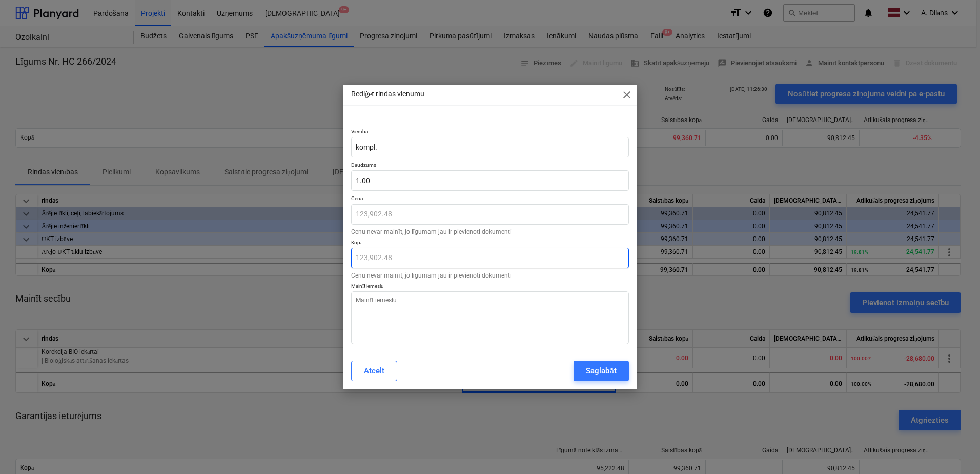 The height and width of the screenshot is (474, 980). What do you see at coordinates (374, 371) in the screenshot?
I see `button: Atcelt` at bounding box center [374, 371].